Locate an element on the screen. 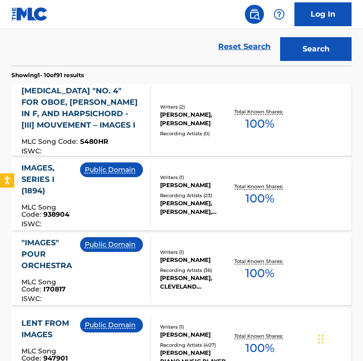 The height and width of the screenshot is (361, 363). a: Reset Search is located at coordinates (244, 47).